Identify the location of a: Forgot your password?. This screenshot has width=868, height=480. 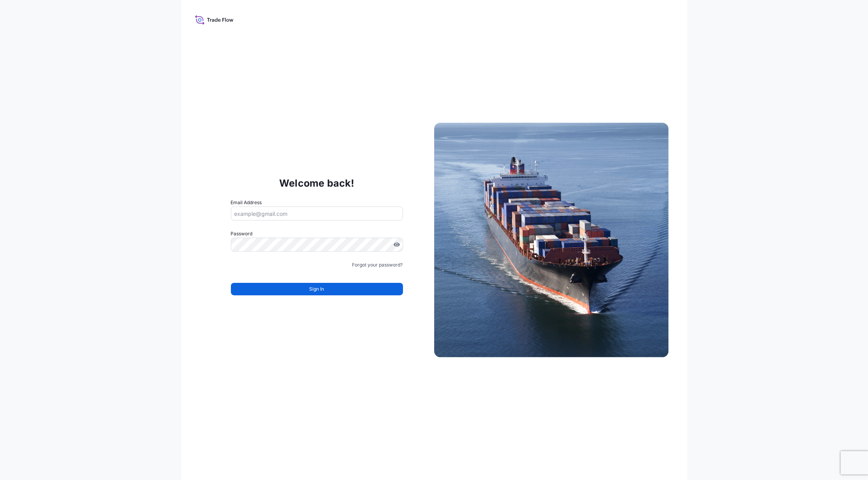
(378, 265).